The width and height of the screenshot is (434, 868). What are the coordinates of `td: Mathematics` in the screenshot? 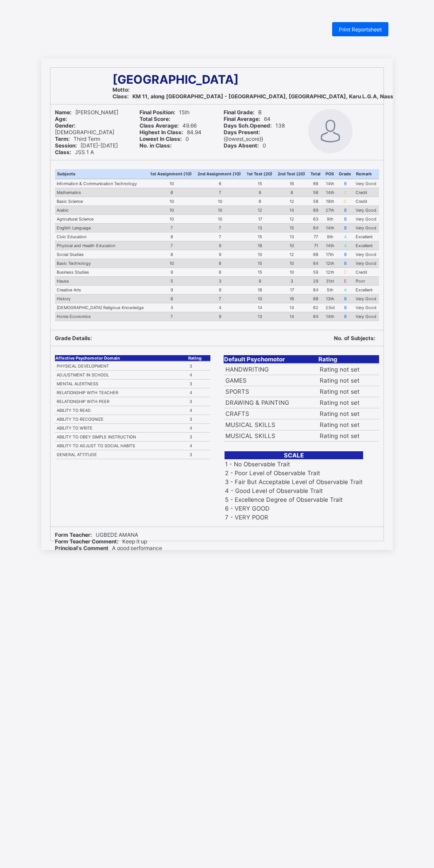 It's located at (101, 193).